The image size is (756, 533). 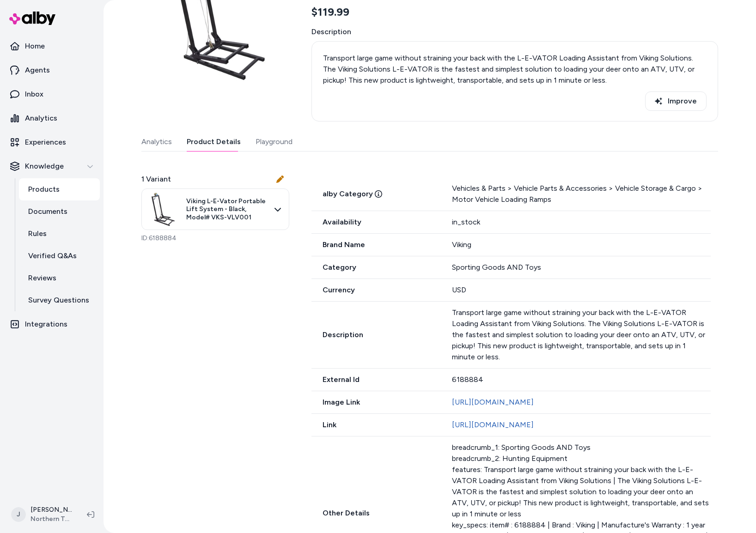 I want to click on p: ID: 6188884, so click(x=215, y=238).